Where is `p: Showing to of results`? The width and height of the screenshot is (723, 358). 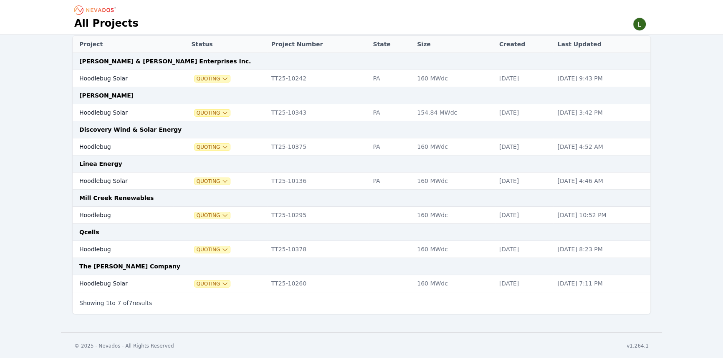 p: Showing to of results is located at coordinates (116, 303).